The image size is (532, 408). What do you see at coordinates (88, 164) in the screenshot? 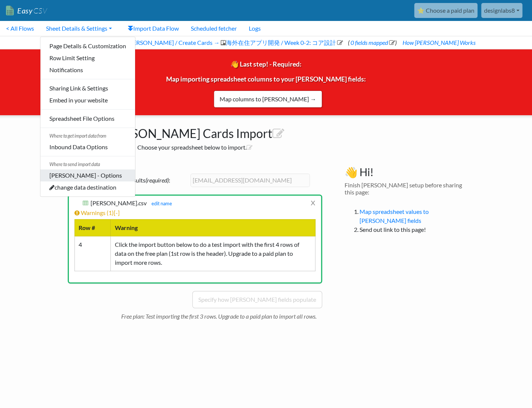
I see `span: Where to send import data` at bounding box center [88, 164].